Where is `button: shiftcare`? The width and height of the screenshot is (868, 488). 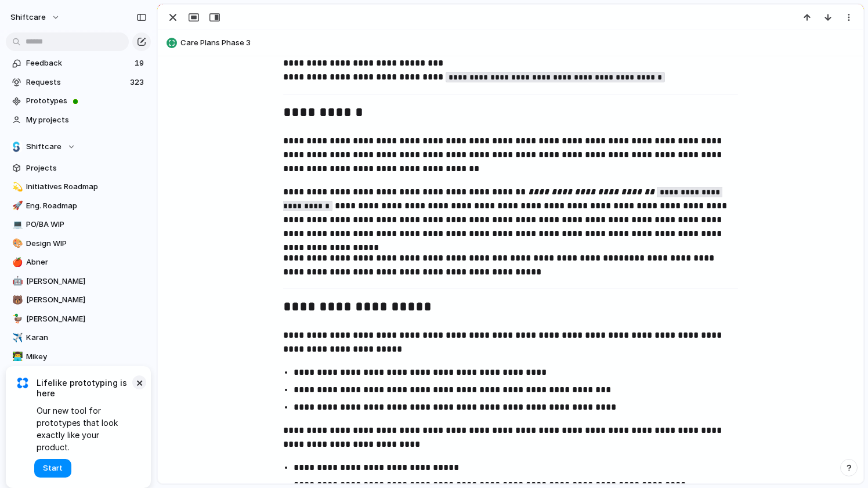 button: shiftcare is located at coordinates (36, 17).